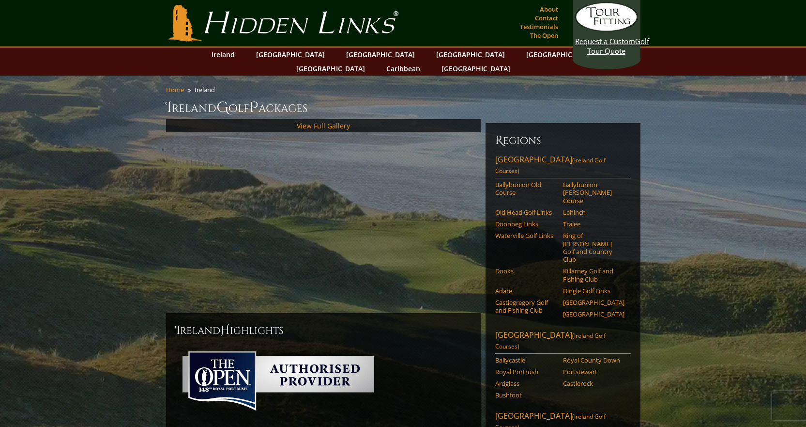  I want to click on a: Ballycastle, so click(526, 360).